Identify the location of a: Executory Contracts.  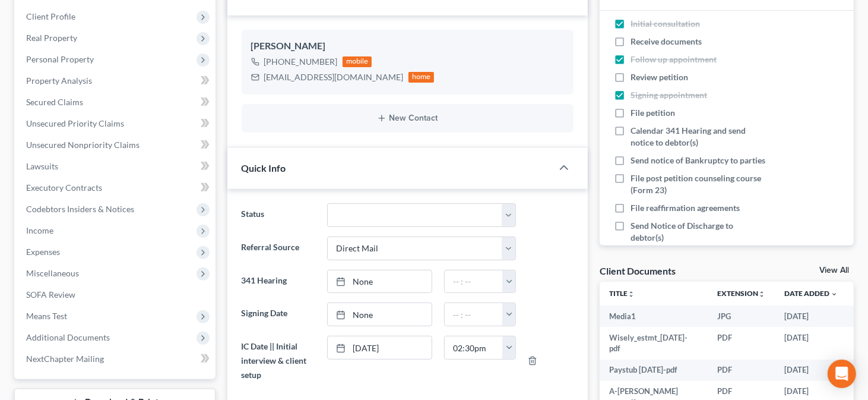
(115, 188).